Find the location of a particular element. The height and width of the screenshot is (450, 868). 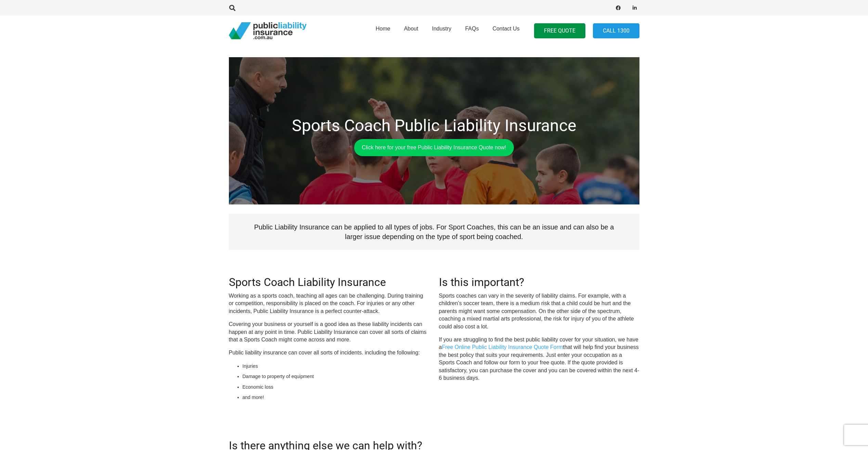

a: LinkedIn is located at coordinates (635, 8).